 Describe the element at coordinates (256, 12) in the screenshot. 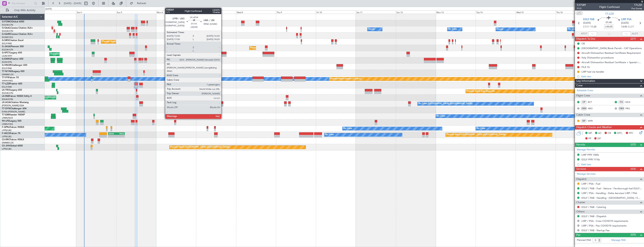

I see `div: Wed 8` at that location.